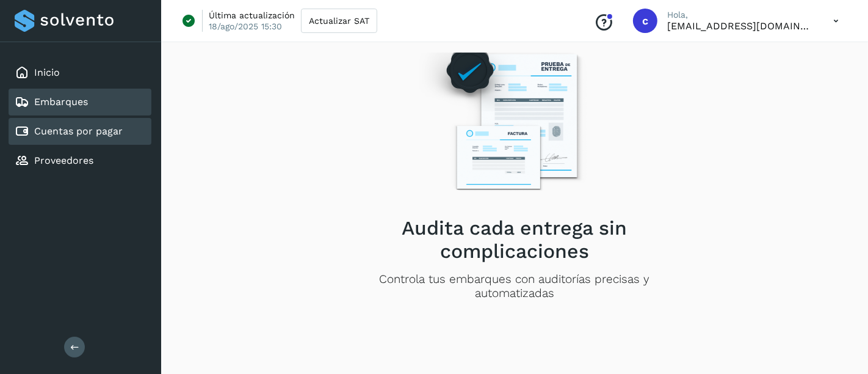  Describe the element at coordinates (64, 160) in the screenshot. I see `a: Proveedores` at that location.